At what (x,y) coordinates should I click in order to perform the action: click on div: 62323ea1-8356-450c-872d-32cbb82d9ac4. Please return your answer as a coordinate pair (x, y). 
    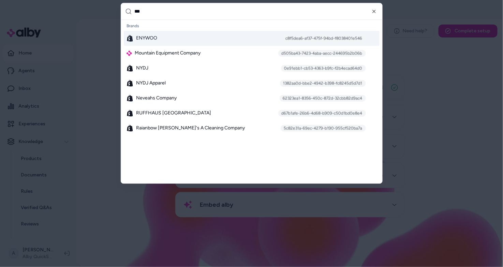
    Looking at the image, I should click on (323, 99).